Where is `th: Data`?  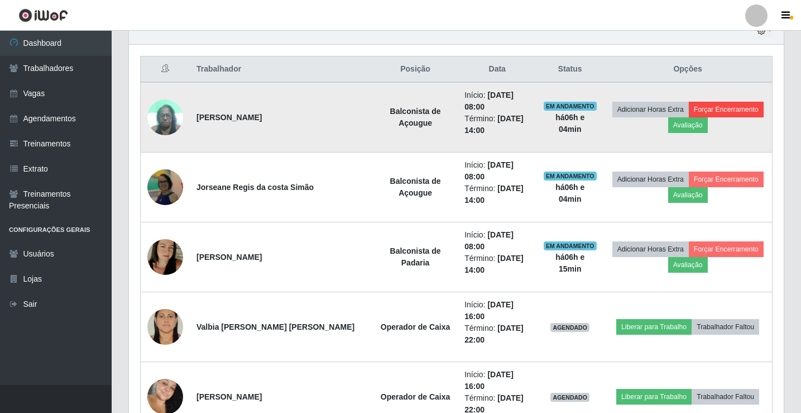 th: Data is located at coordinates (497, 69).